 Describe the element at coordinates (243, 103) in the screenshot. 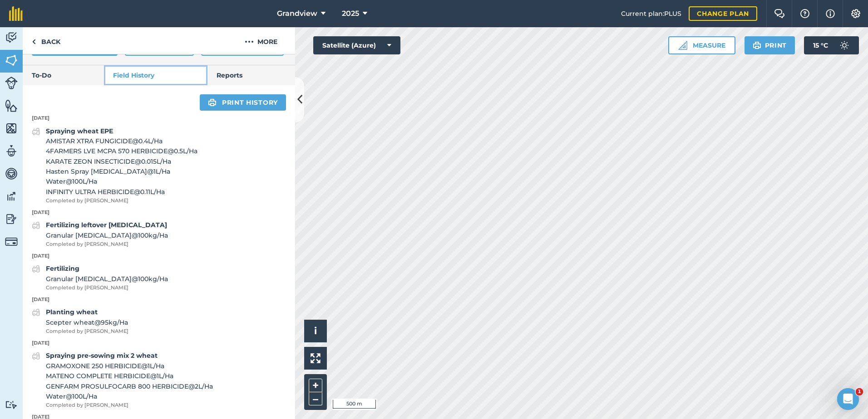

I see `a: Print history` at that location.